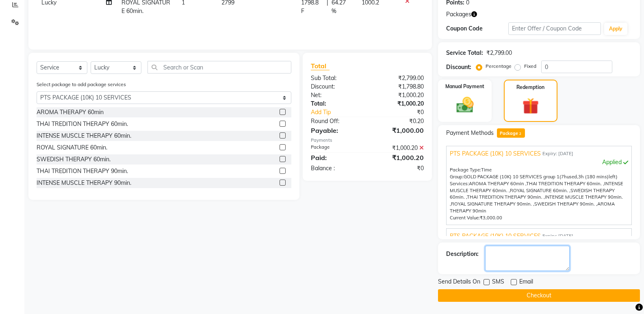 Image resolution: width=644 pixels, height=314 pixels. What do you see at coordinates (70, 112) in the screenshot?
I see `div: AROMA THERAPY 60min` at bounding box center [70, 112].